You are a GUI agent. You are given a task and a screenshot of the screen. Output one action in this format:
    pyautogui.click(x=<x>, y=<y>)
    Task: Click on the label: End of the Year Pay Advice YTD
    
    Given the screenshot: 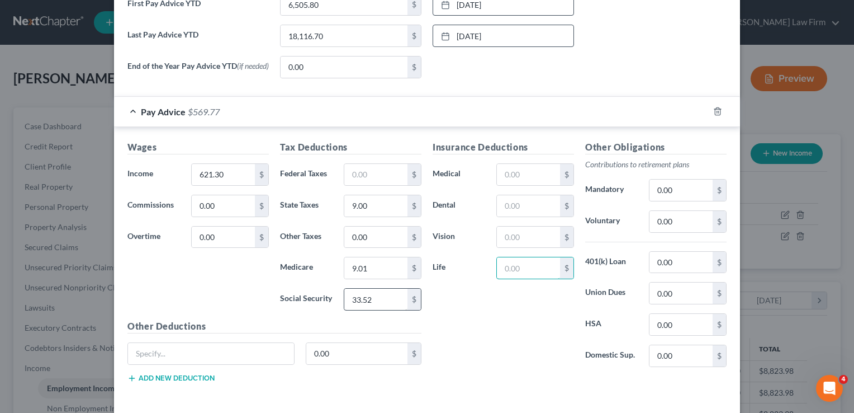 What is the action you would take?
    pyautogui.click(x=198, y=72)
    